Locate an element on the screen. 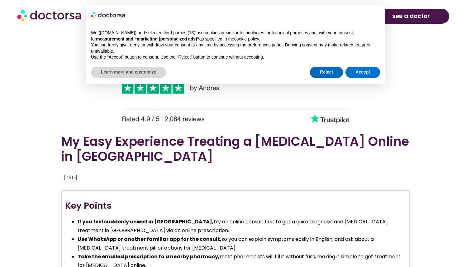  img: logo is located at coordinates (108, 15).